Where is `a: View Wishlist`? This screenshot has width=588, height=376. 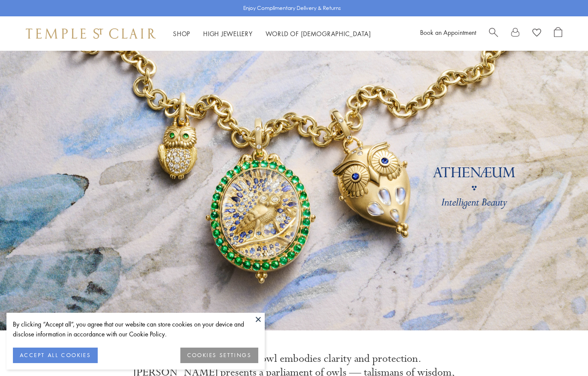
a: View Wishlist is located at coordinates (537, 34).